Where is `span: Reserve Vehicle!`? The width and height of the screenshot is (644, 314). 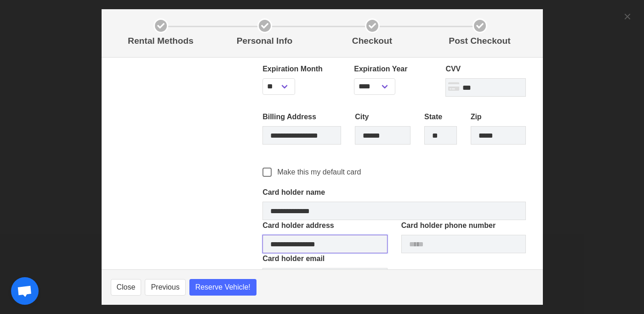 span: Reserve Vehicle! is located at coordinates (223, 287).